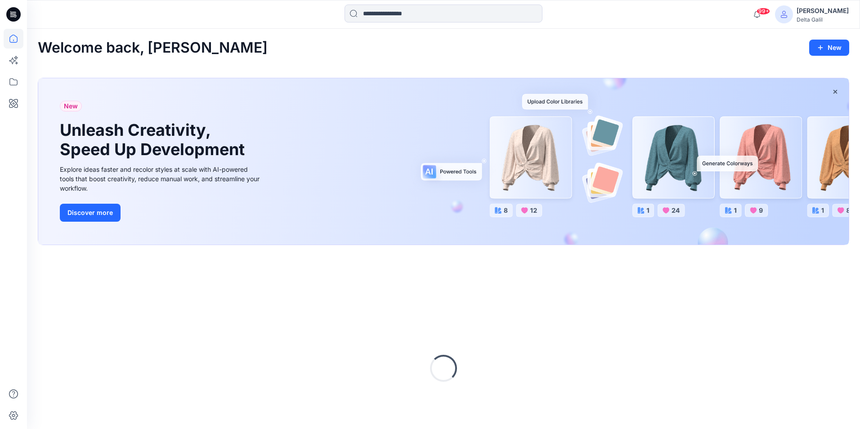 The width and height of the screenshot is (860, 429). Describe the element at coordinates (784, 14) in the screenshot. I see `svg: avatar` at that location.